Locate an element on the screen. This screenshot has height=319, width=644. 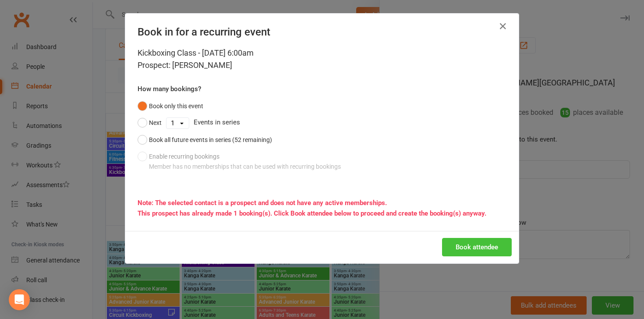
button: Book only this event is located at coordinates (170, 106).